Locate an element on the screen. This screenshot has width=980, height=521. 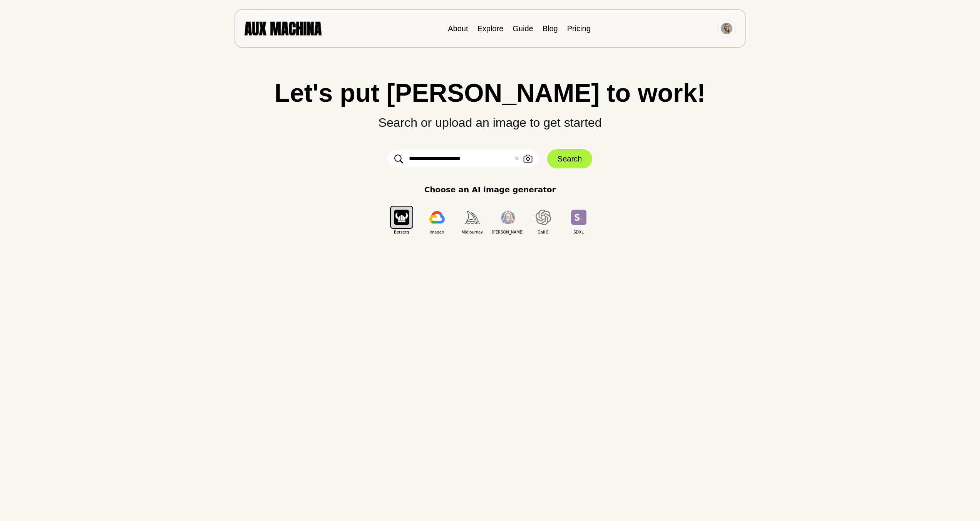
a: Explore is located at coordinates (490, 28).